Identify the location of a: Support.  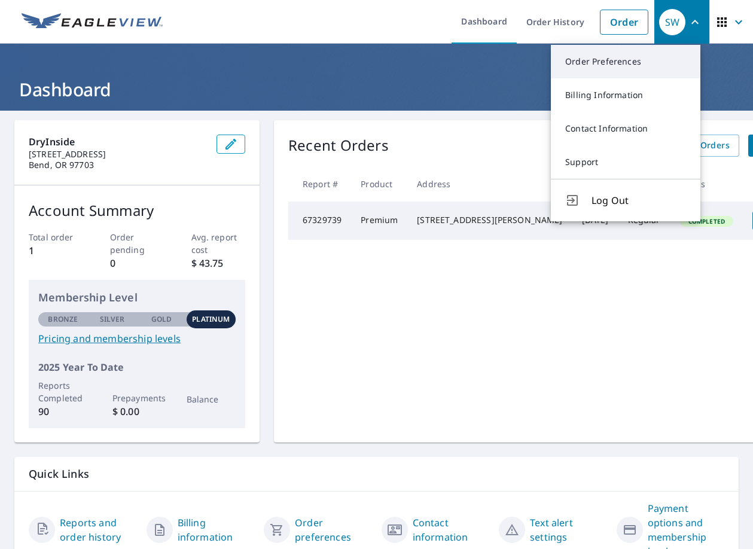
(626, 162).